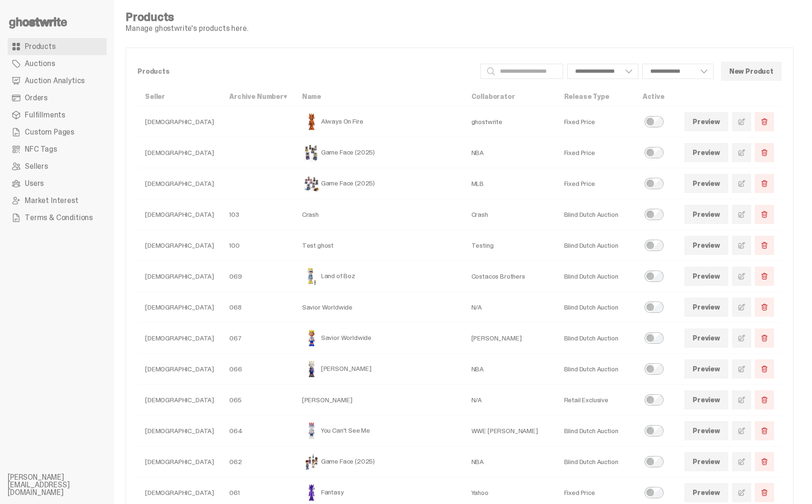 The height and width of the screenshot is (504, 812). What do you see at coordinates (510, 122) in the screenshot?
I see `td: ghostwrite` at bounding box center [510, 122].